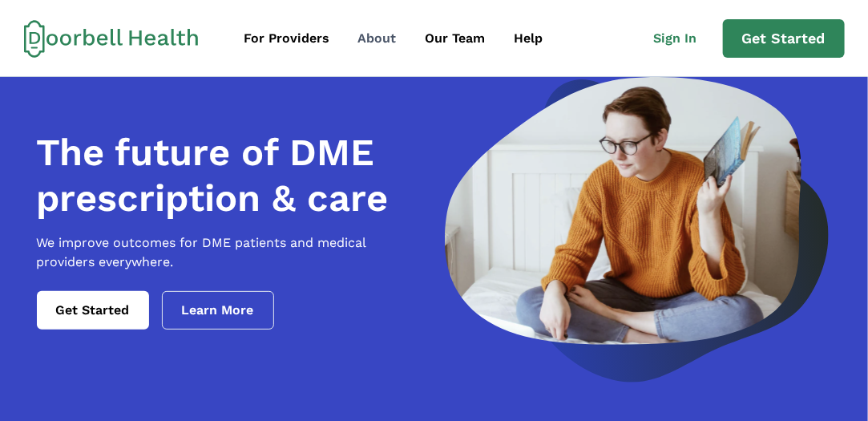 This screenshot has height=421, width=868. What do you see at coordinates (530, 38) in the screenshot?
I see `div: Help` at bounding box center [530, 38].